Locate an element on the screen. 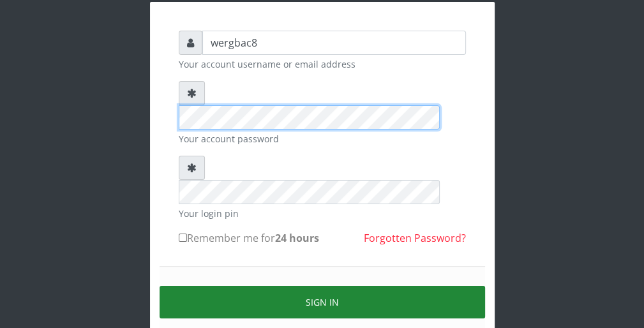 The height and width of the screenshot is (328, 644). small: Your login pin is located at coordinates (322, 213).